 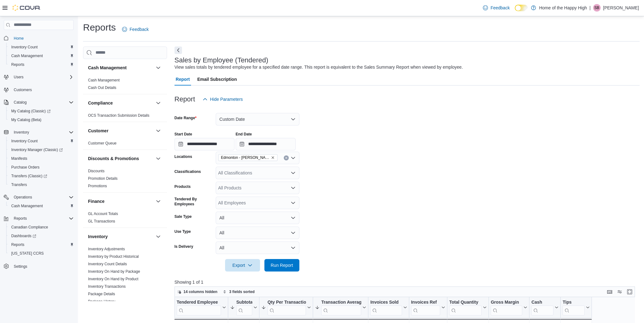 What do you see at coordinates (102, 88) in the screenshot?
I see `a: Cash Out Details` at bounding box center [102, 88].